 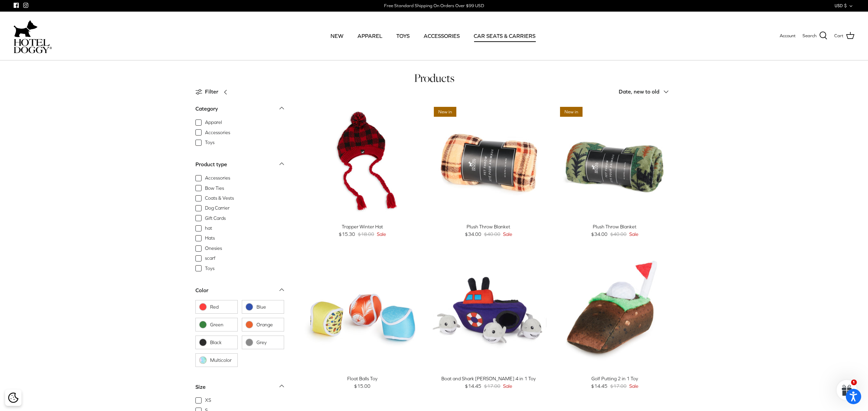 I want to click on a: Size, so click(x=240, y=389).